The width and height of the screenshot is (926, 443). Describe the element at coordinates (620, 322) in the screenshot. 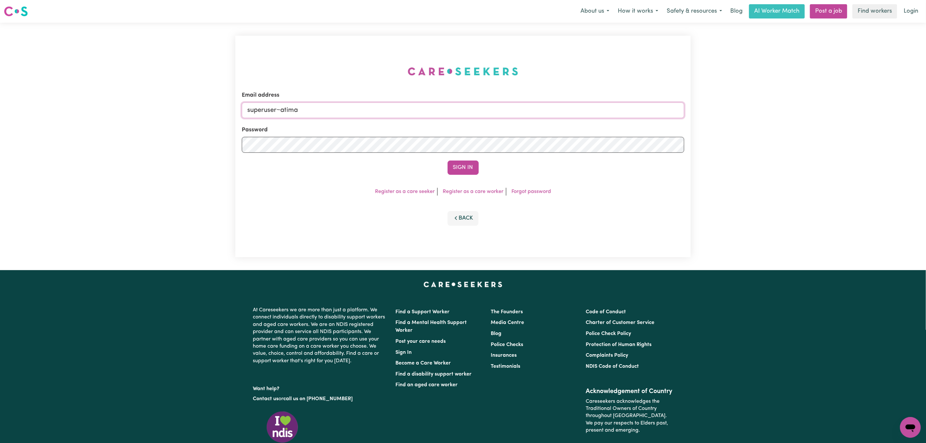

I see `a: Charter of Customer Service` at that location.